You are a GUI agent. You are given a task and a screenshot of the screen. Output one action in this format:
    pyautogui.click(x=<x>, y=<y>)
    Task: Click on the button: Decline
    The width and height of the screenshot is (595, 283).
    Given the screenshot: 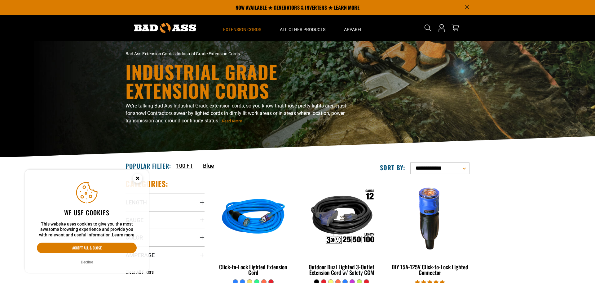 What is the action you would take?
    pyautogui.click(x=87, y=262)
    